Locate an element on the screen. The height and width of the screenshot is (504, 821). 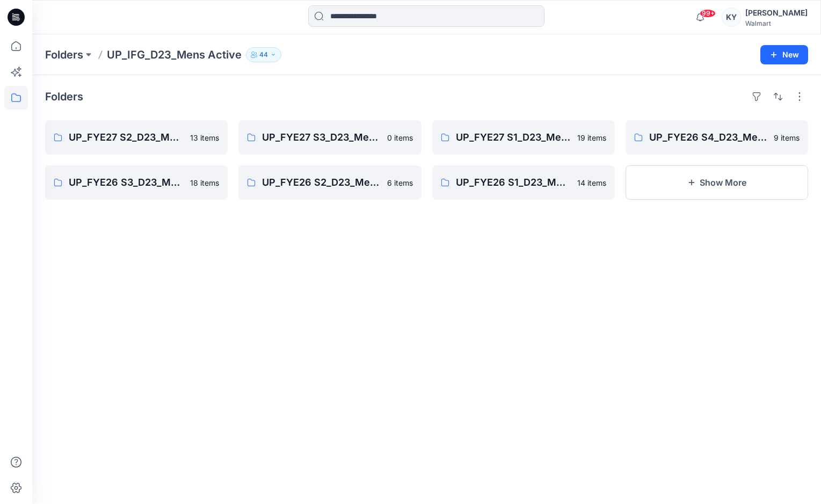
a: UP_FYE26 S4_D23_Mens Active - IFG9 items is located at coordinates (717, 137).